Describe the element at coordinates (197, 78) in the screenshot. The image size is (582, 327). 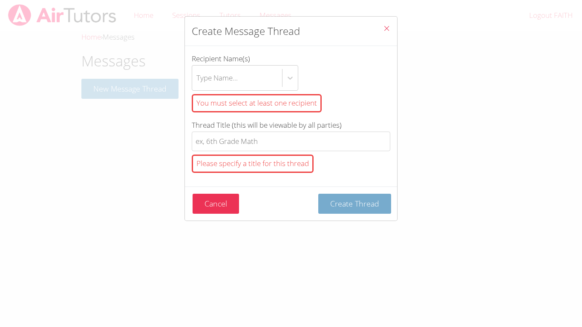
I see `input: Recipient Name(s)Type Name...You must select at least one recipient` at that location.